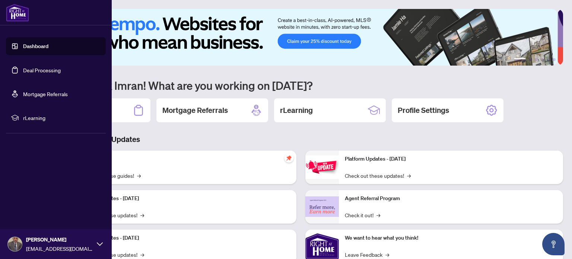 The width and height of the screenshot is (572, 259). What do you see at coordinates (423, 110) in the screenshot?
I see `h2: Profile Settings` at bounding box center [423, 110].